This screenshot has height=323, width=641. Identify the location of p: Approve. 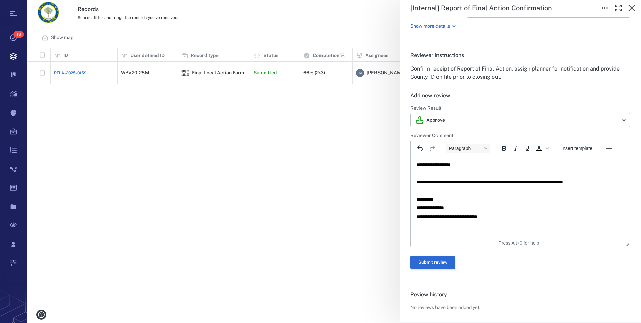
(436, 120).